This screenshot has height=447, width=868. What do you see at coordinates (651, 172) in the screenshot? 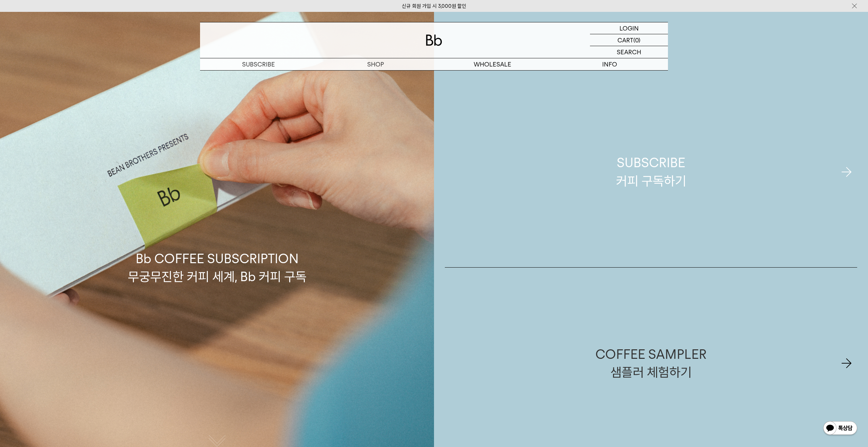
I see `a: SUBSCRIBE커피 구독하기` at bounding box center [651, 172].